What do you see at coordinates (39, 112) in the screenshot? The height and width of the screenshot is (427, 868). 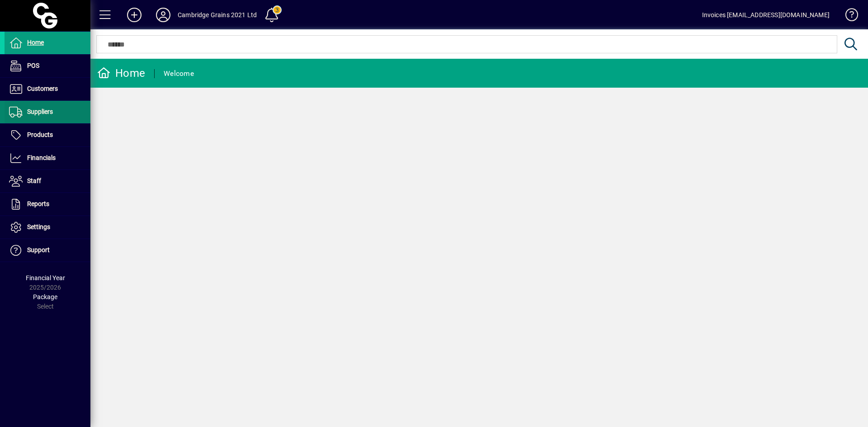 I see `span: Suppliers` at bounding box center [39, 112].